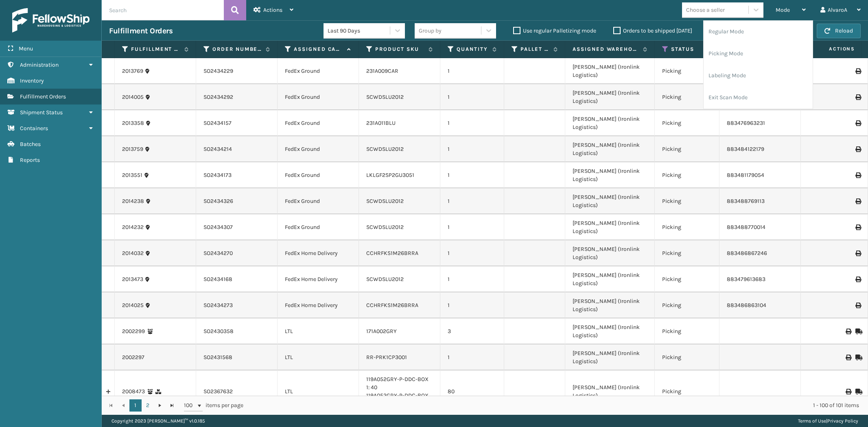  Describe the element at coordinates (318, 201) in the screenshot. I see `td: FedEx Ground` at that location.